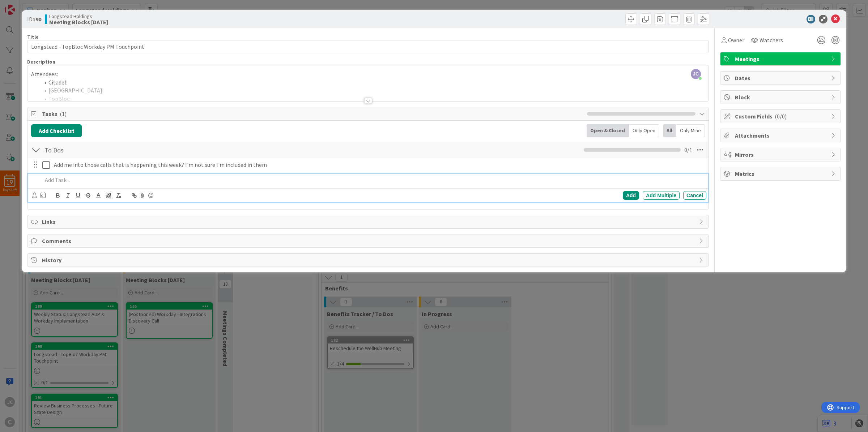 This screenshot has width=868, height=432. What do you see at coordinates (781, 78) in the screenshot?
I see `span: Dates` at bounding box center [781, 78].